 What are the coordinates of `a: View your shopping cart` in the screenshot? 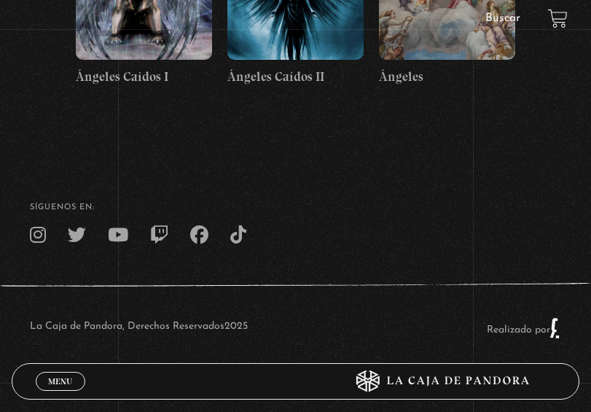 It's located at (558, 18).